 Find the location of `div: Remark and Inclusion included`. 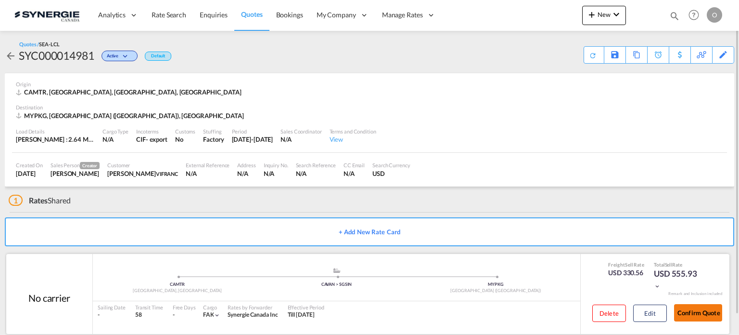

div: Remark and Inclusion included is located at coordinates (696, 293).